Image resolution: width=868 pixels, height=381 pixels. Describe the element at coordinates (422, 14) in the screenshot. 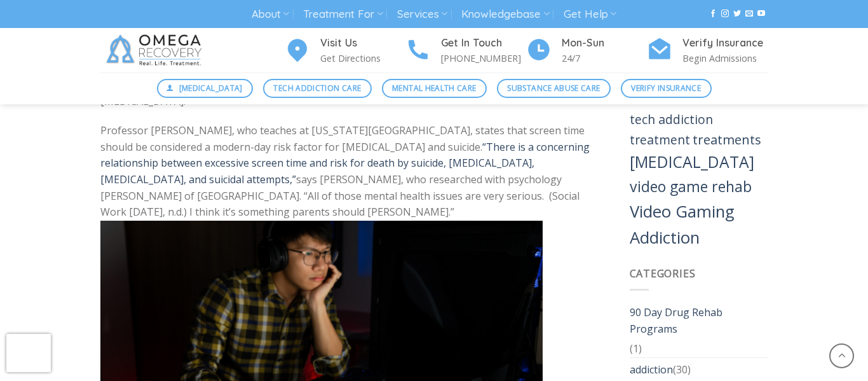

I see `a: Services` at that location.